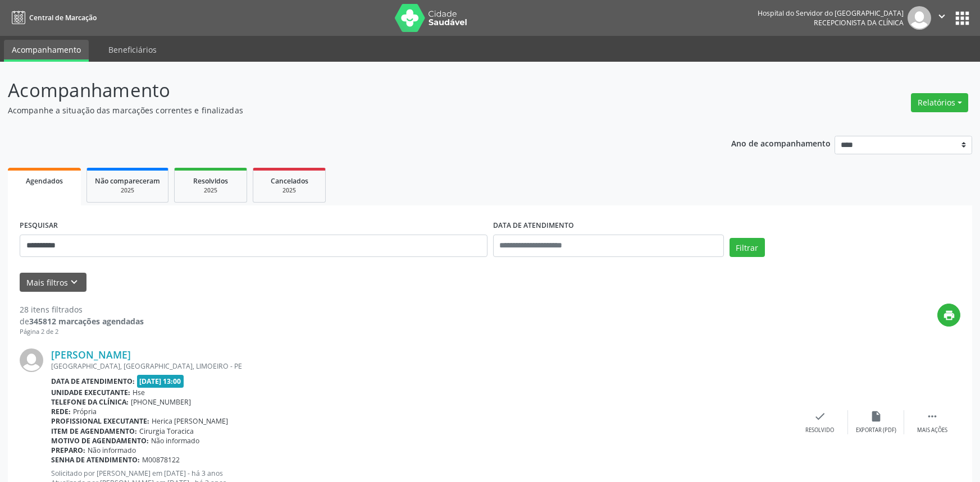 Image resolution: width=980 pixels, height=482 pixels. I want to click on div: Mais ações, so click(932, 430).